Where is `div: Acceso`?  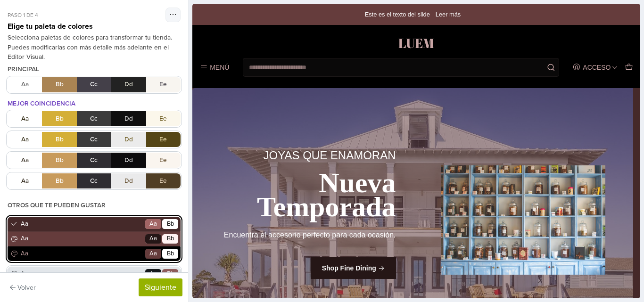
div: Acceso is located at coordinates (404, 63).